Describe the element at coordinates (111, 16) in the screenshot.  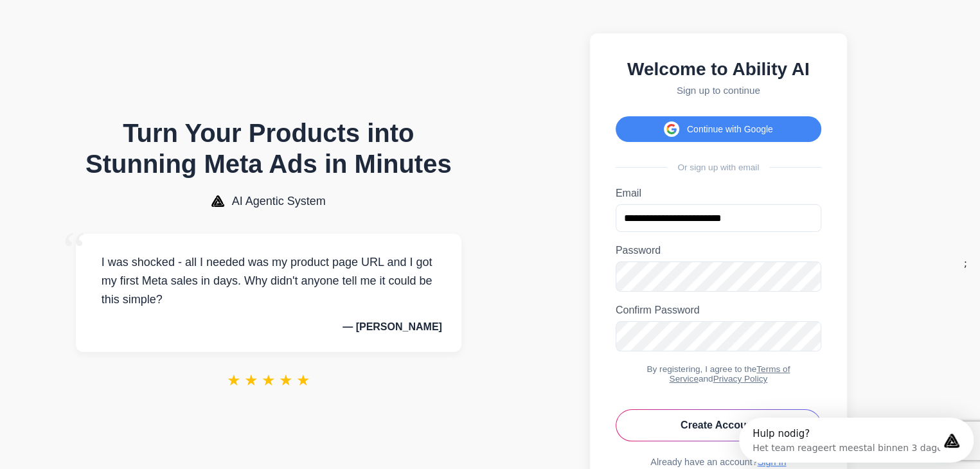
I see `div: Hulp nodig?` at that location.